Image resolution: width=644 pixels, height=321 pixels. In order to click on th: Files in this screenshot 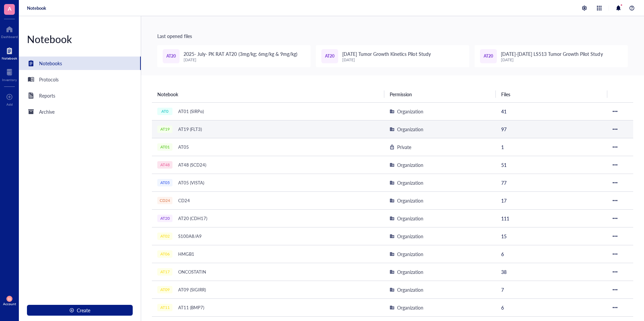, I will do `click(552, 94)`.